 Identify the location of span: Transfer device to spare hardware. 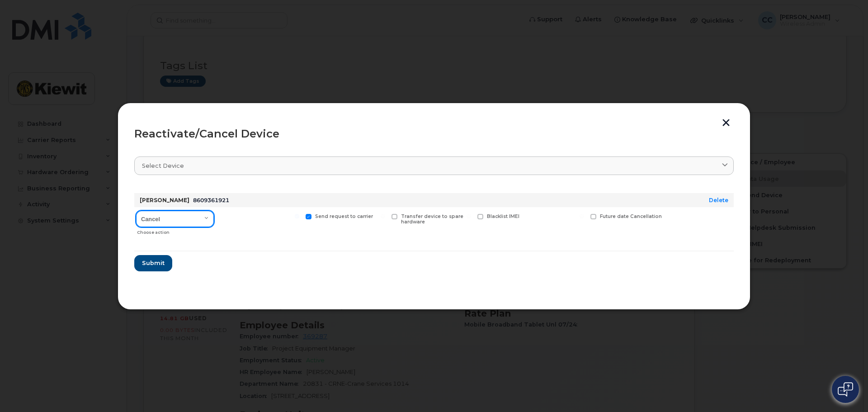
(432, 219).